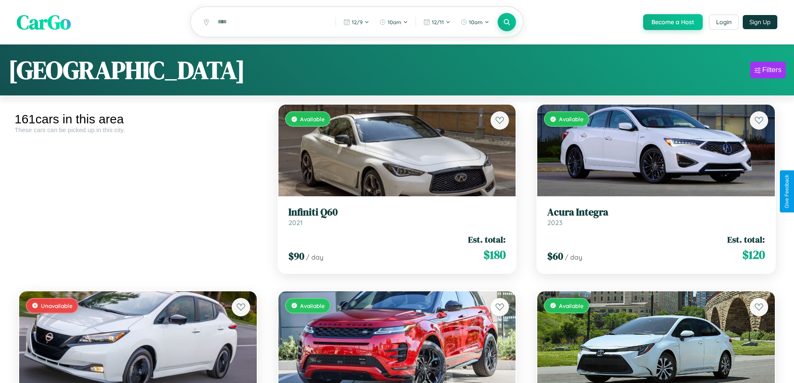 This screenshot has height=383, width=794. Describe the element at coordinates (437, 22) in the screenshot. I see `button: 12/11` at that location.